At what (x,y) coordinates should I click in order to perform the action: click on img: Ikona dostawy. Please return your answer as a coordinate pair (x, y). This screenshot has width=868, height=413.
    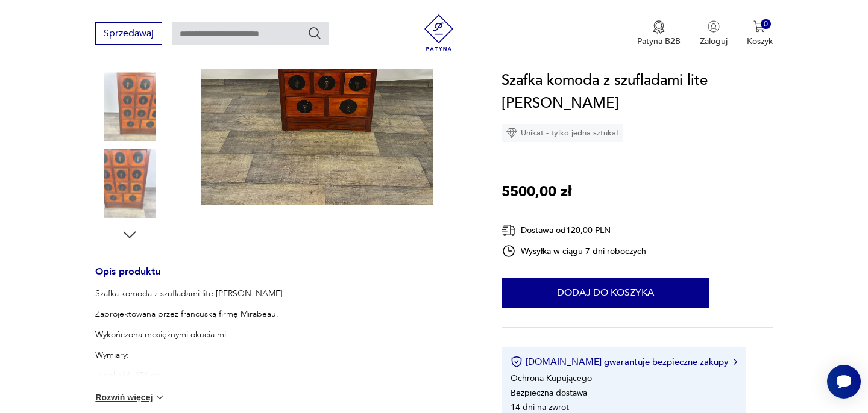
    Looking at the image, I should click on (509, 230).